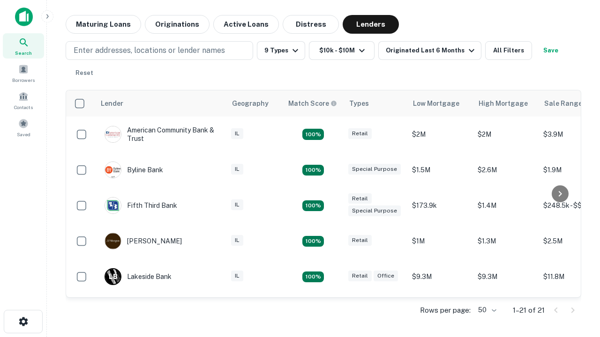  I want to click on button: Distress, so click(311, 24).